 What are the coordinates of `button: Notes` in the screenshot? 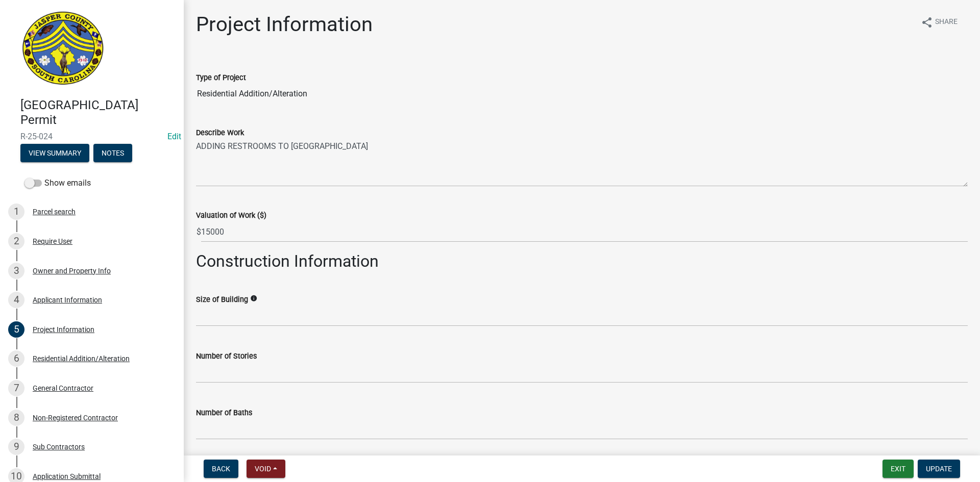 It's located at (113, 153).